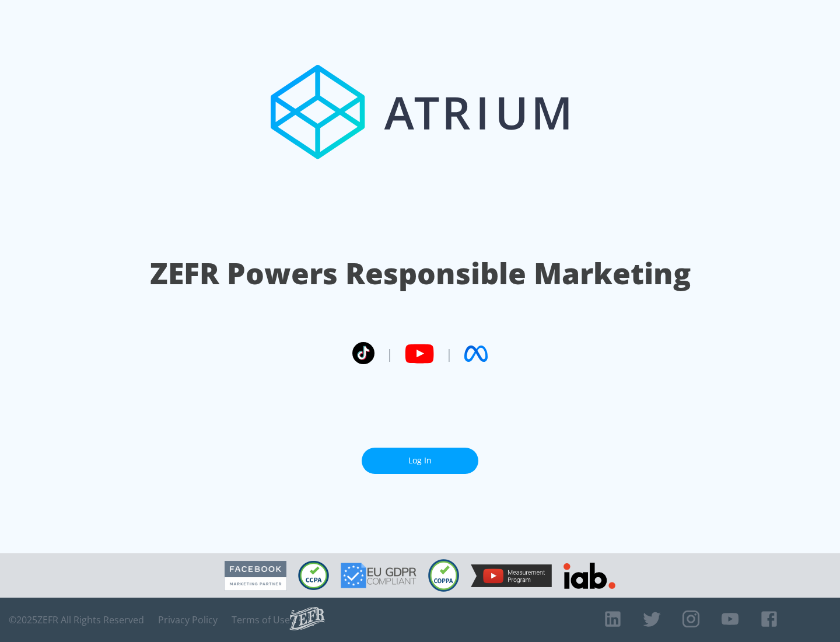  I want to click on a: Terms of Use, so click(261, 620).